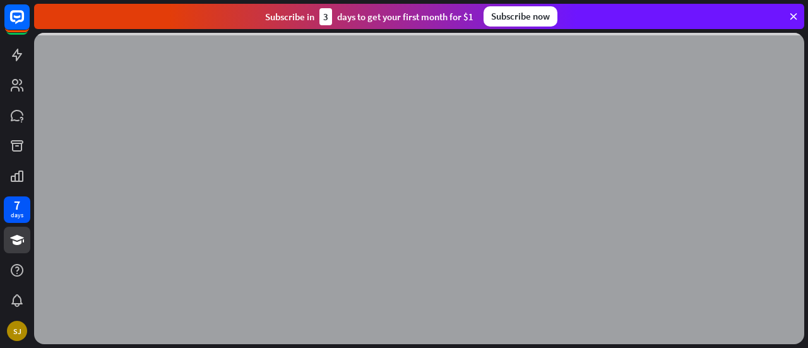  I want to click on a: 7 days, so click(17, 210).